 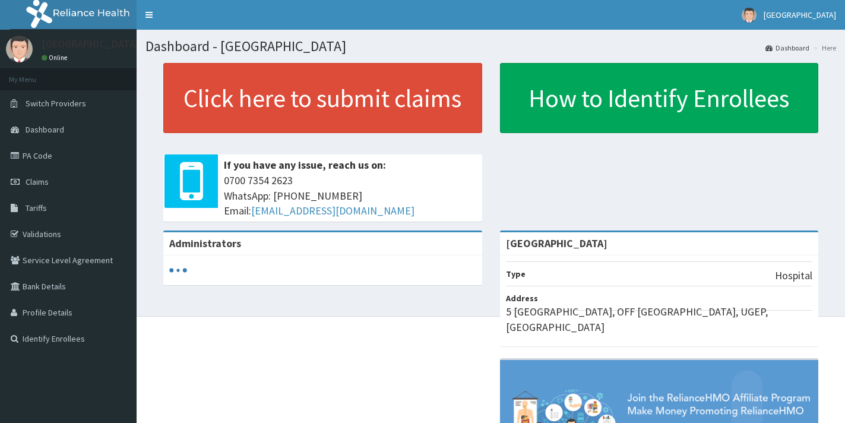 I want to click on a: Online, so click(x=56, y=58).